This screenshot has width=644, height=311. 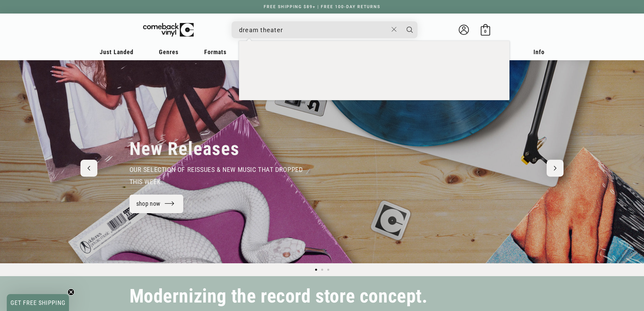 I want to click on h2: New Releases, so click(x=185, y=149).